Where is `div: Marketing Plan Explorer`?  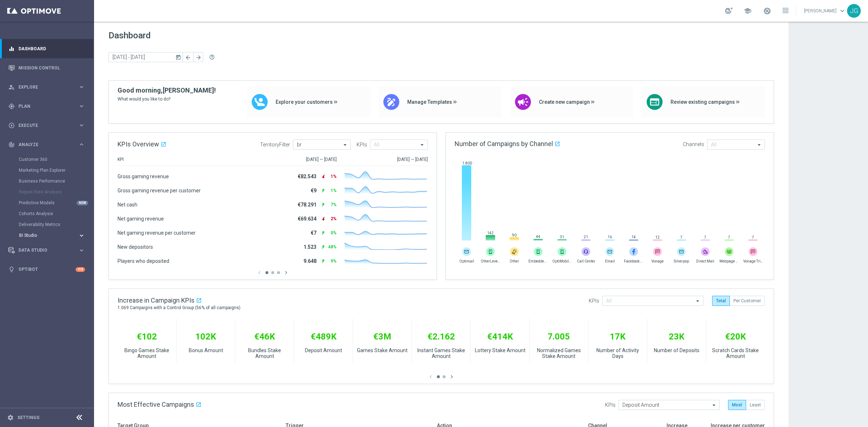 div: Marketing Plan Explorer is located at coordinates (56, 171).